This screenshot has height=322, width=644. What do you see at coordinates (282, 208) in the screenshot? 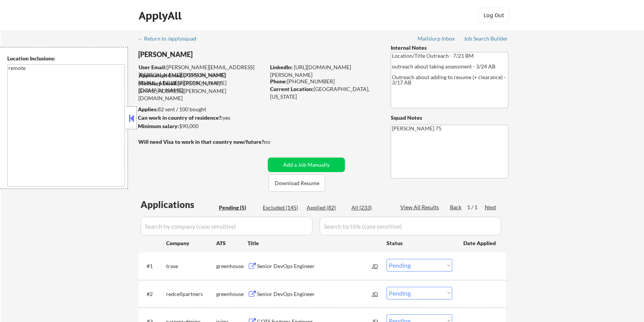
I see `div: Excluded (145)` at bounding box center [282, 208].